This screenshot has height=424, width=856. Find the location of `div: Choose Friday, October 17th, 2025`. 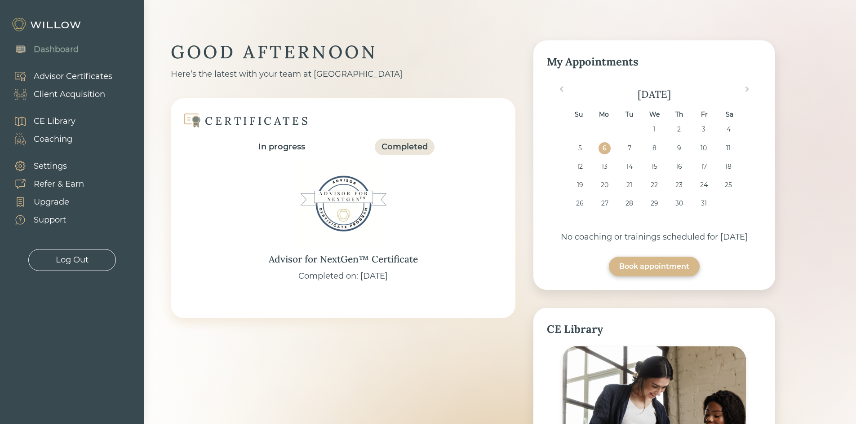

div: Choose Friday, October 17th, 2025 is located at coordinates (703, 167).